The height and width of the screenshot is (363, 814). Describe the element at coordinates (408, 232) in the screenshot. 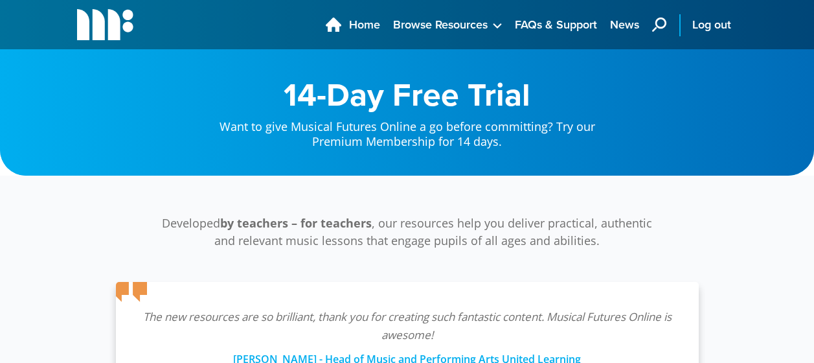

I see `p: Developed , our resources help you deliver practical, authentic and relevant music lessons that e...` at that location.